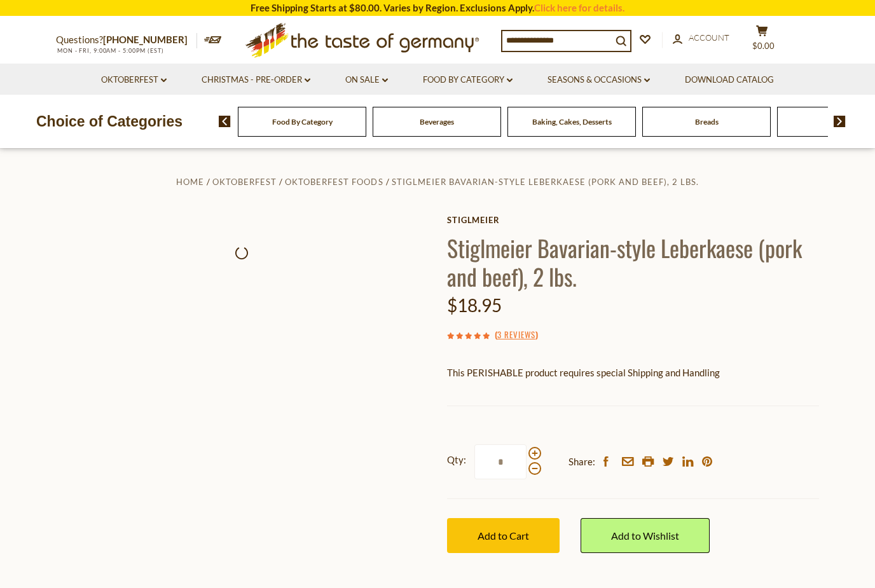  I want to click on a: Seasons & Occasions, so click(599, 80).